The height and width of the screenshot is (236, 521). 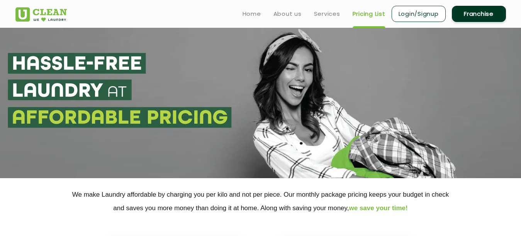 What do you see at coordinates (379, 208) in the screenshot?
I see `span: we save your time!` at bounding box center [379, 208].